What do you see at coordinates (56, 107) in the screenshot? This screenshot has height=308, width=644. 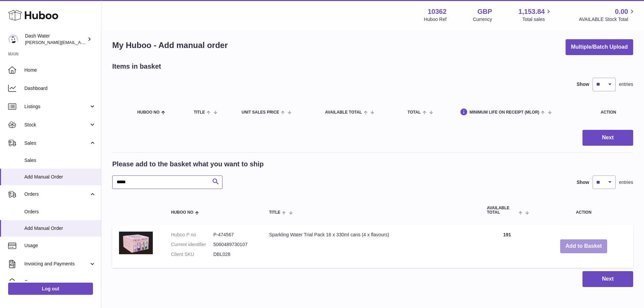 I see `span: Listings` at bounding box center [56, 107].